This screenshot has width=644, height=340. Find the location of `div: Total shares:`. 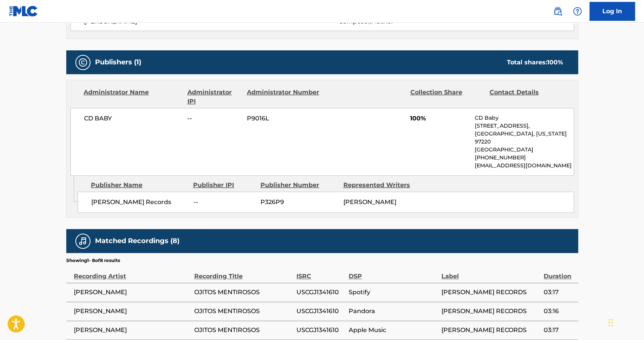

div: Total shares: is located at coordinates (535, 62).